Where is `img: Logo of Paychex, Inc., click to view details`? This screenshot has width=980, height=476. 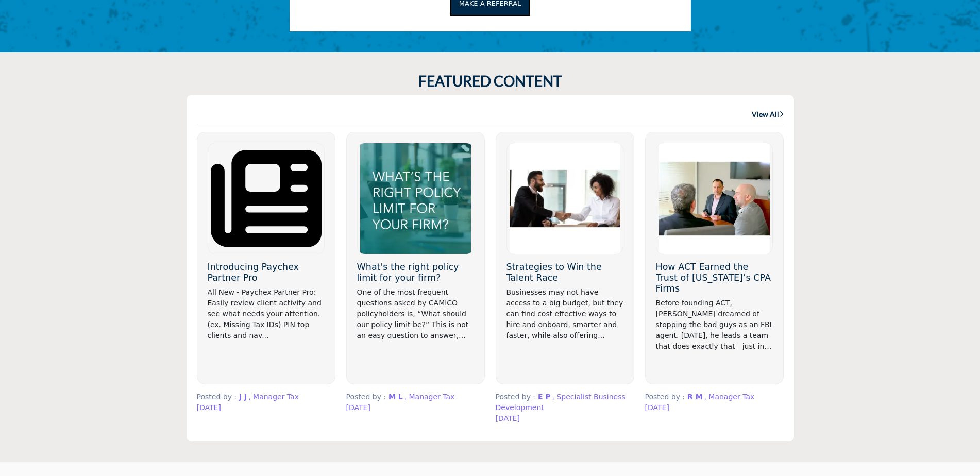 img: Logo of Paychex, Inc., click to view details is located at coordinates (565, 198).